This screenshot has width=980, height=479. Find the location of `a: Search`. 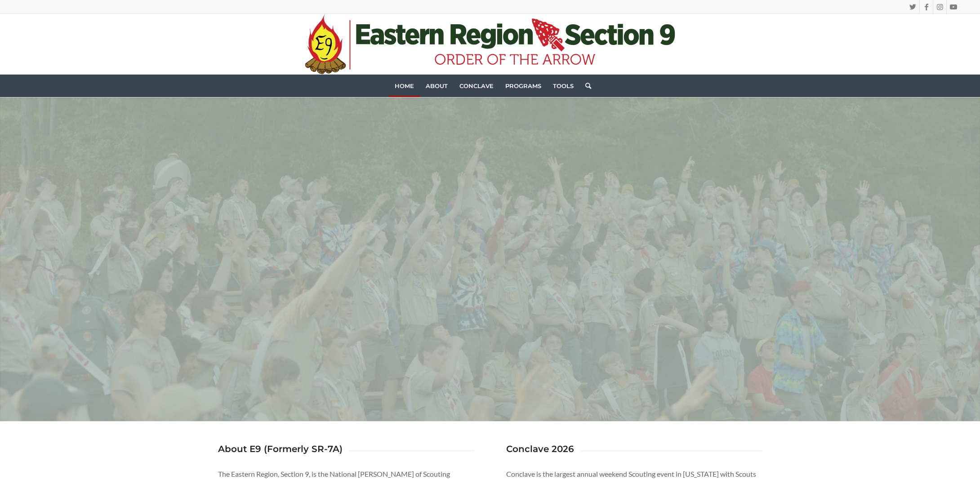

a: Search is located at coordinates (585, 86).